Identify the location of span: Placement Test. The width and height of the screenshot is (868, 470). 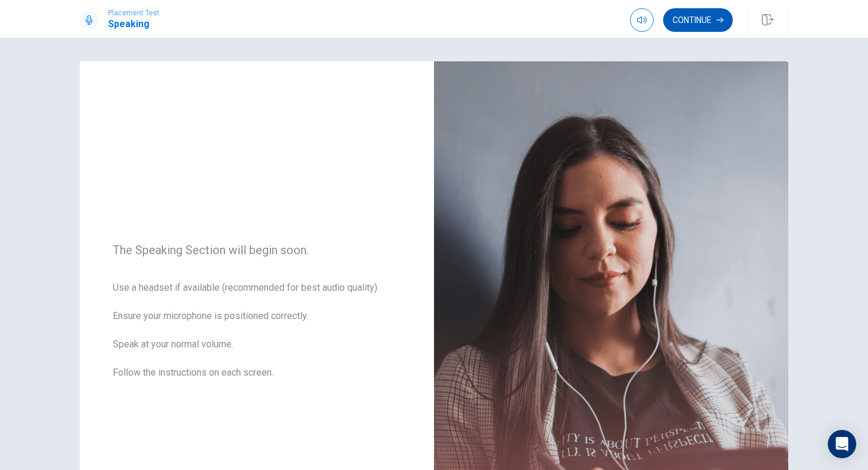
(134, 13).